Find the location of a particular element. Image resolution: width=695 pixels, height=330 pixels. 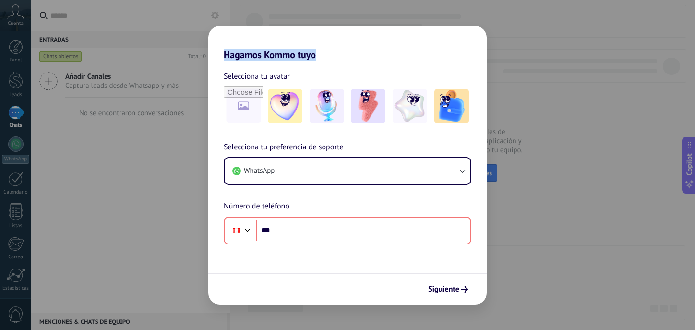

h2: Hagamos Kommo tuyo is located at coordinates (347, 43).